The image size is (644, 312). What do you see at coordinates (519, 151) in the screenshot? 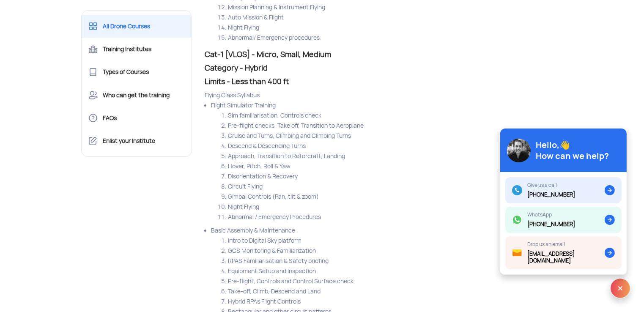
I see `img: img_avatar@2x.png` at bounding box center [519, 151].